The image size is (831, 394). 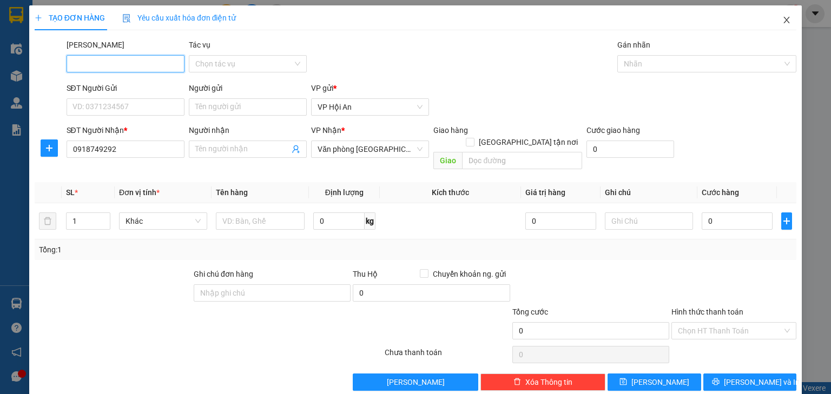 What do you see at coordinates (370, 221) in the screenshot?
I see `span: kg` at bounding box center [370, 221].